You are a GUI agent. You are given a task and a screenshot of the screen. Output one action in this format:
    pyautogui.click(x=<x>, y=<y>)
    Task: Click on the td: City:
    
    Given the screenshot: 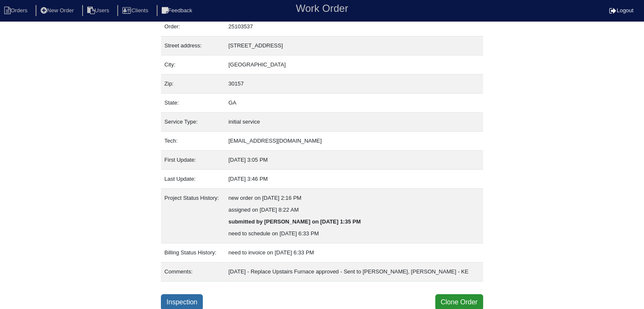 What is the action you would take?
    pyautogui.click(x=192, y=65)
    